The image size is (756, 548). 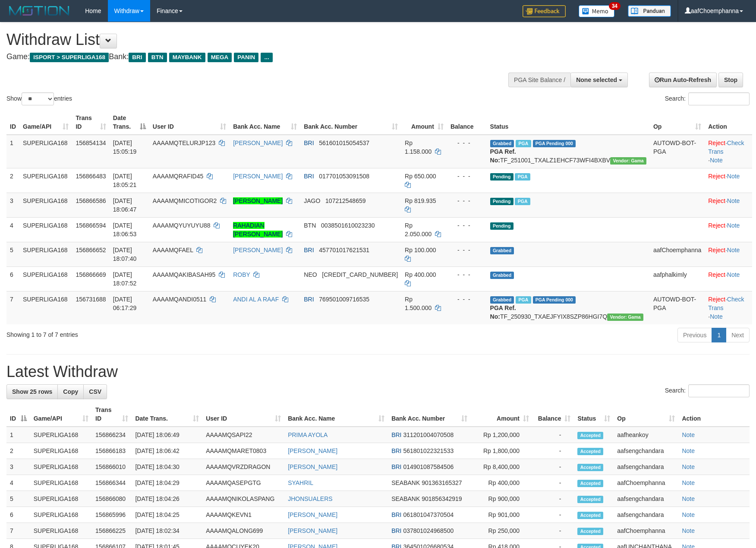 I want to click on span: Marked by aafsengchandara, so click(x=522, y=176).